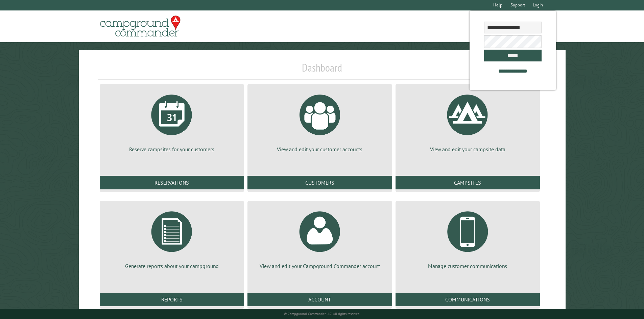  I want to click on img: Campground Commander, so click(140, 26).